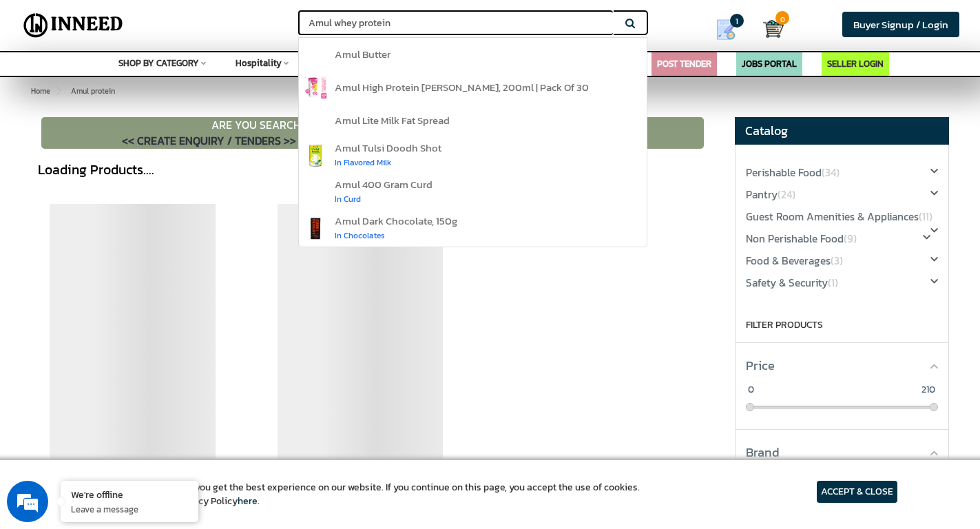  What do you see at coordinates (837, 260) in the screenshot?
I see `span: (3)` at bounding box center [837, 260].